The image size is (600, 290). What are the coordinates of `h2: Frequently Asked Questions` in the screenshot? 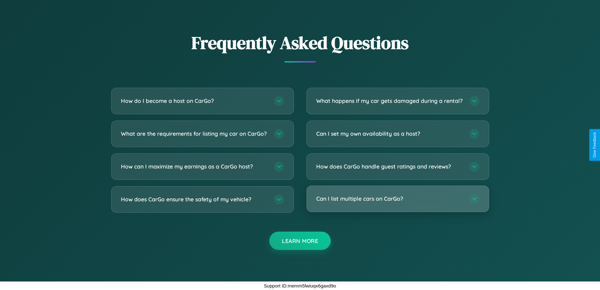 It's located at (300, 43).